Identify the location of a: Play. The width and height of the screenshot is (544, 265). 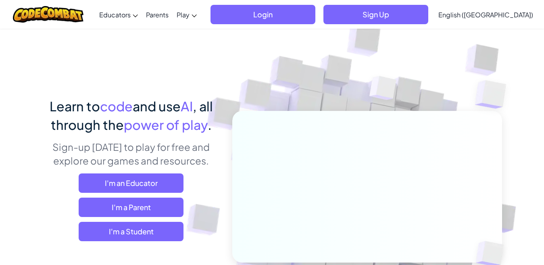
(187, 15).